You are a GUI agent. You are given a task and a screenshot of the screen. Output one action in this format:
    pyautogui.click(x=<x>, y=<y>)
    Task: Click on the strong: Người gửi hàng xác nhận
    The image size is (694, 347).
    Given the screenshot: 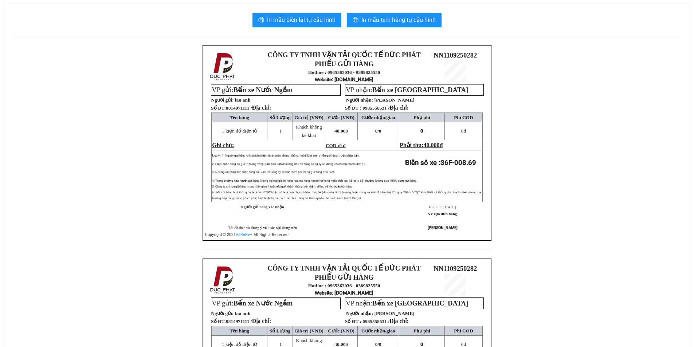 What is the action you would take?
    pyautogui.click(x=262, y=207)
    